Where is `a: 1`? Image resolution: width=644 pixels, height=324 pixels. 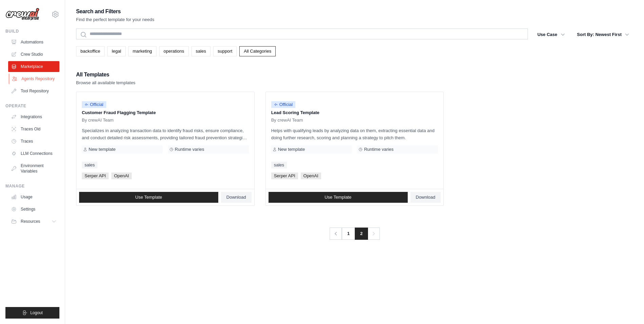
a: 1 is located at coordinates (348, 234).